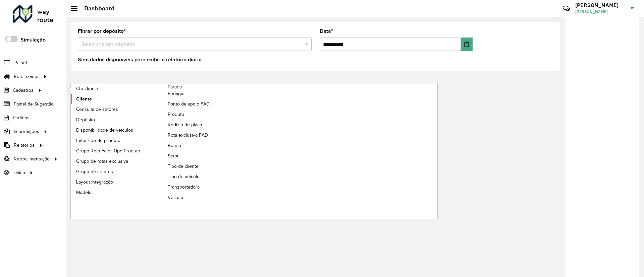  What do you see at coordinates (117, 140) in the screenshot?
I see `a: Fator tipo de produto` at bounding box center [117, 140].